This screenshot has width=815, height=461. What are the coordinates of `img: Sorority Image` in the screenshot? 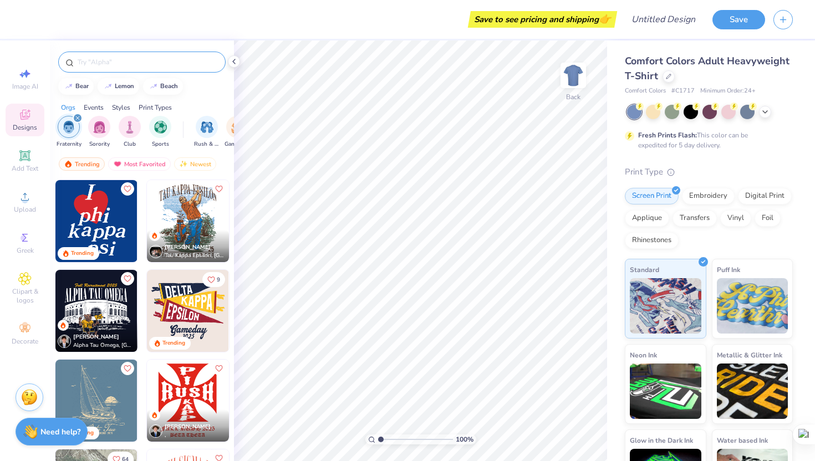 It's located at (99, 127).